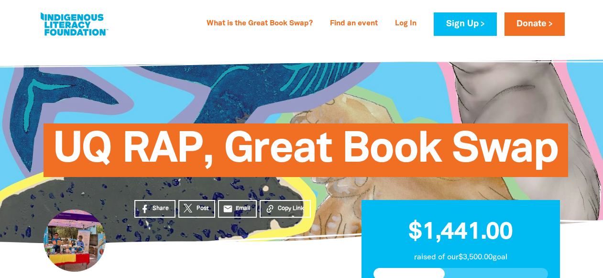 Image resolution: width=603 pixels, height=278 pixels. What do you see at coordinates (460, 257) in the screenshot?
I see `p: raised of our $3,500.00 goal` at bounding box center [460, 257].